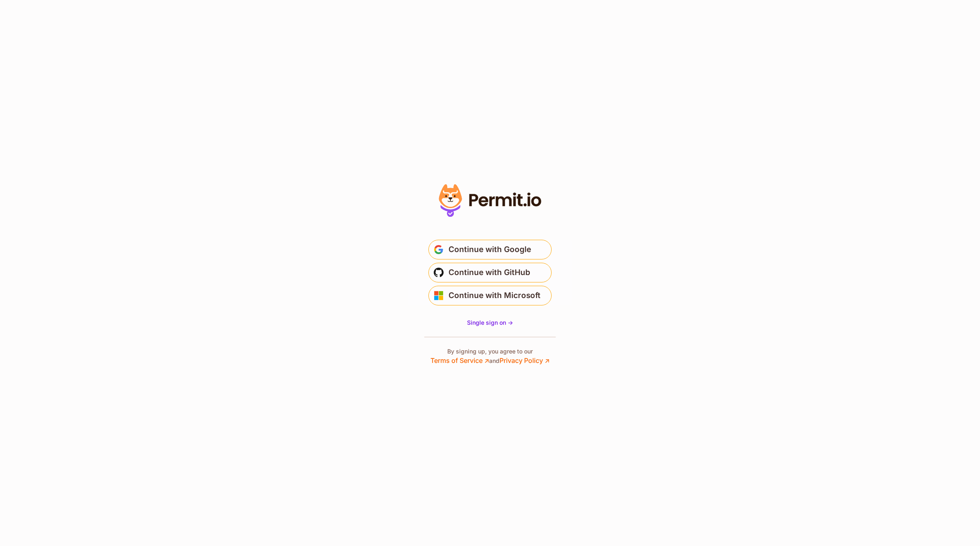 The height and width of the screenshot is (546, 980). I want to click on a: Privacy Policy ↗, so click(525, 360).